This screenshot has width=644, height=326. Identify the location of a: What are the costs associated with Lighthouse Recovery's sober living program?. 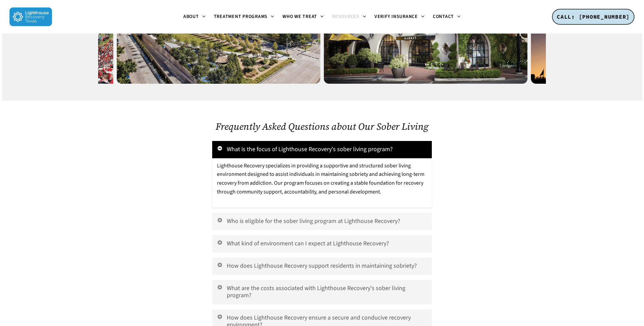
(322, 292).